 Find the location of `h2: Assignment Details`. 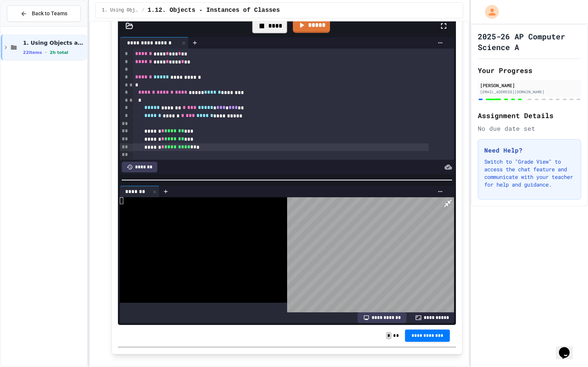

h2: Assignment Details is located at coordinates (529, 116).